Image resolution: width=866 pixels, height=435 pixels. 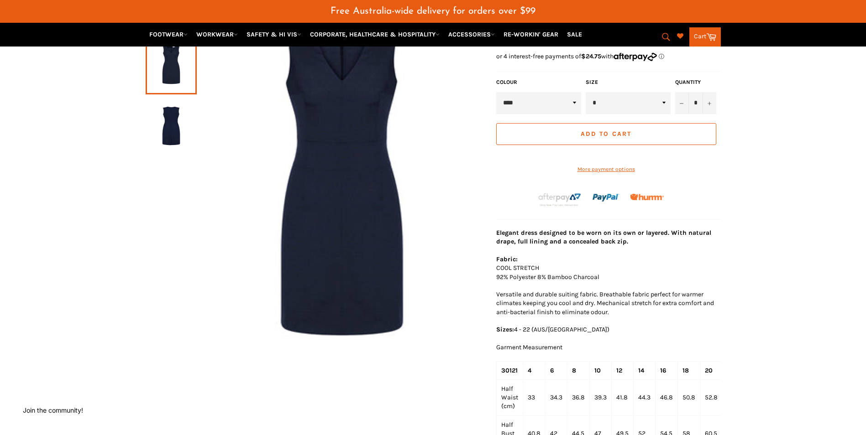 I want to click on button: Reduce item quantity by one, so click(x=682, y=103).